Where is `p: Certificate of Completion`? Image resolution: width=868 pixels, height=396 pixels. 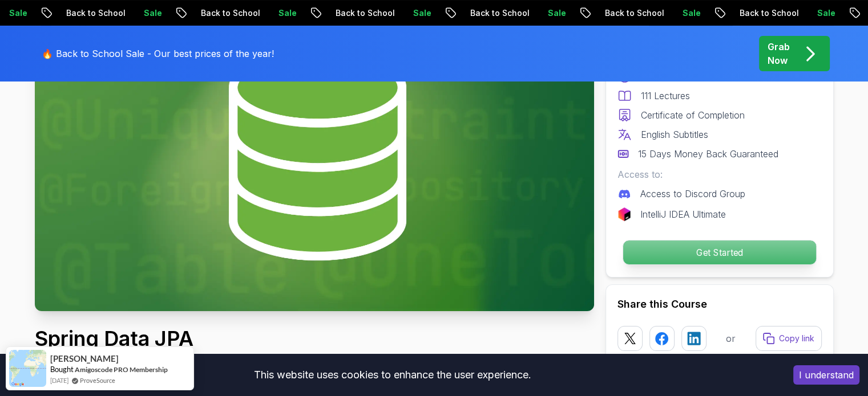 p: Certificate of Completion is located at coordinates (692, 115).